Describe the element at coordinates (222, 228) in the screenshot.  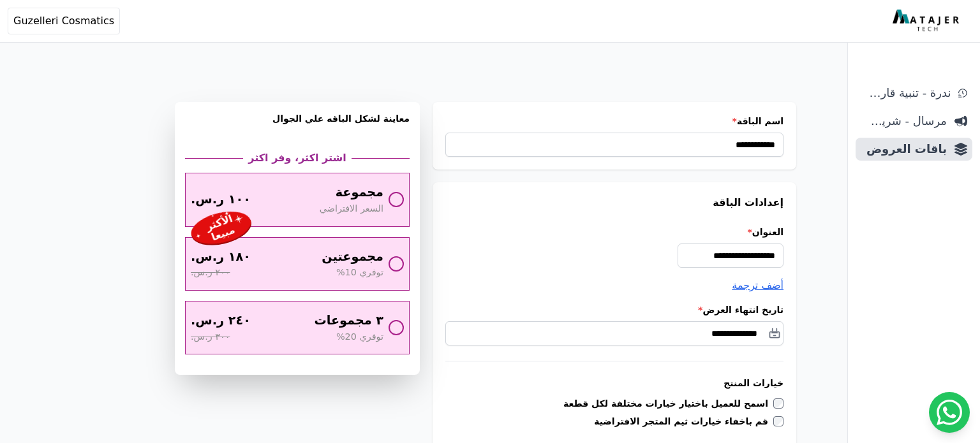
I see `div: الأكثر مبيعا` at that location.